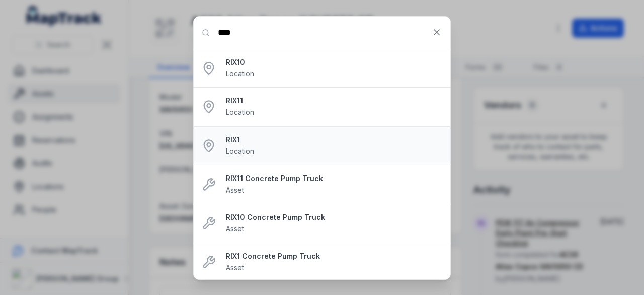 The image size is (644, 295). I want to click on a: RIX10Location, so click(334, 68).